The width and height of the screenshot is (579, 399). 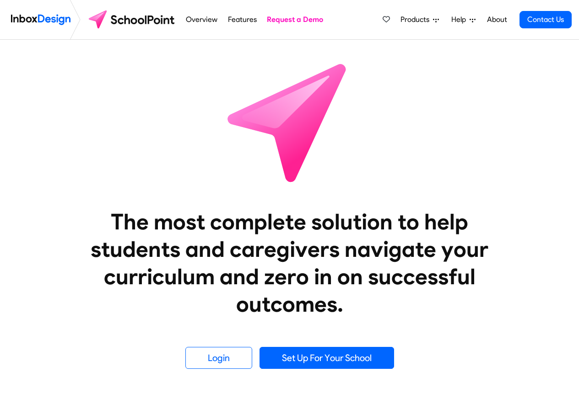 I want to click on heading: The most complete solution to help students and caregivers navigate your curriculum and zero in o..., so click(x=290, y=263).